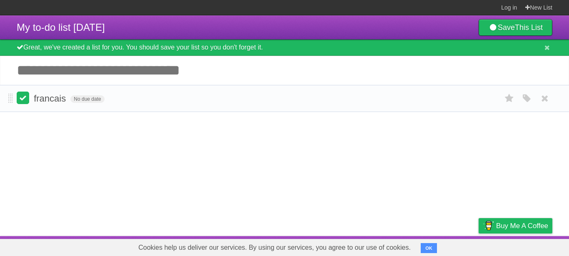 This screenshot has width=569, height=256. What do you see at coordinates (448, 246) in the screenshot?
I see `a: Terms` at bounding box center [448, 246].